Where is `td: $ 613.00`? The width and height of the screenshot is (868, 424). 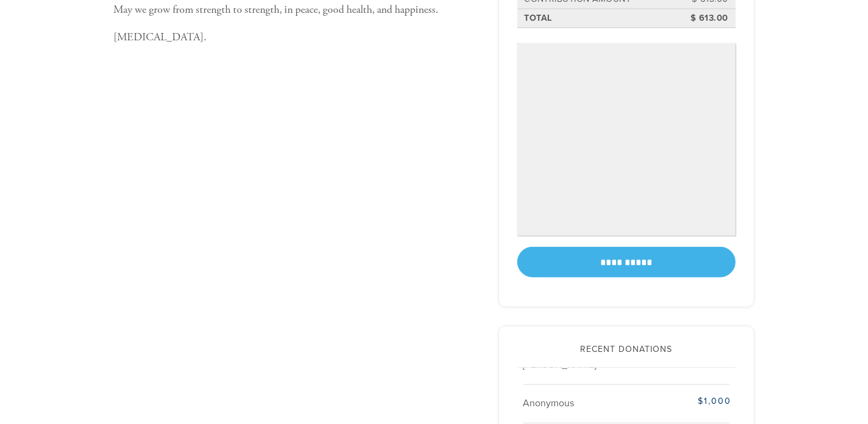
td: $ 613.00 is located at coordinates (703, 18).